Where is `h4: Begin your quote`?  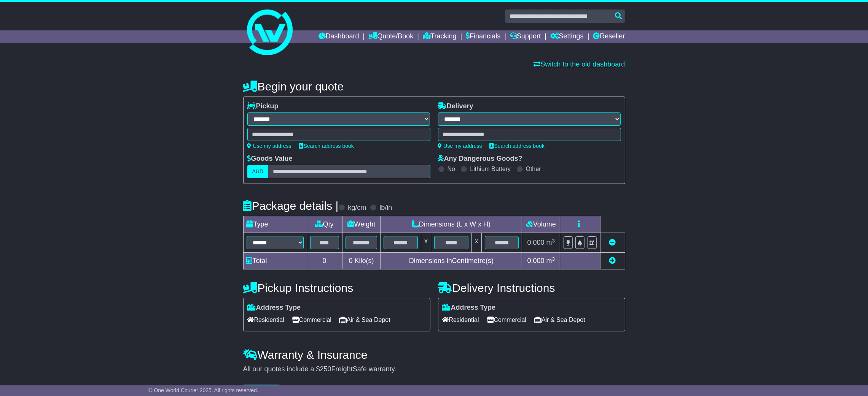
h4: Begin your quote is located at coordinates (434, 87).